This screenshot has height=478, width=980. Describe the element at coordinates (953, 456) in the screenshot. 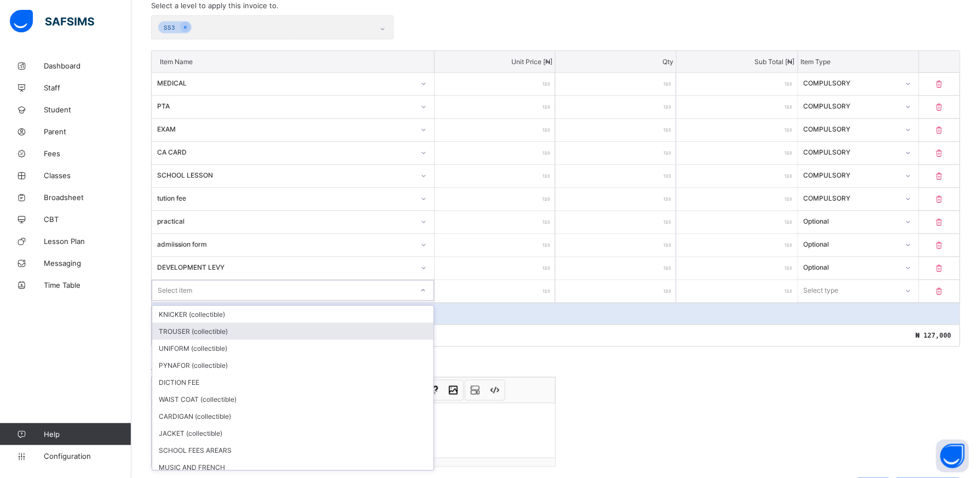

I see `button: Open asap` at that location.